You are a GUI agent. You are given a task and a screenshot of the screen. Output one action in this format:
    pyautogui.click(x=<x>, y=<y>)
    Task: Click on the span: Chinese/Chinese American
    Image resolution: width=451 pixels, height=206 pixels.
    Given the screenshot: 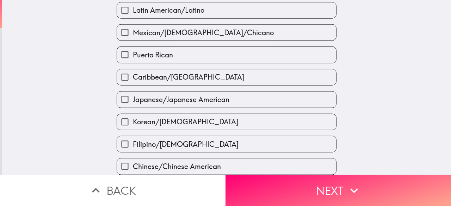 What is the action you would take?
    pyautogui.click(x=177, y=167)
    